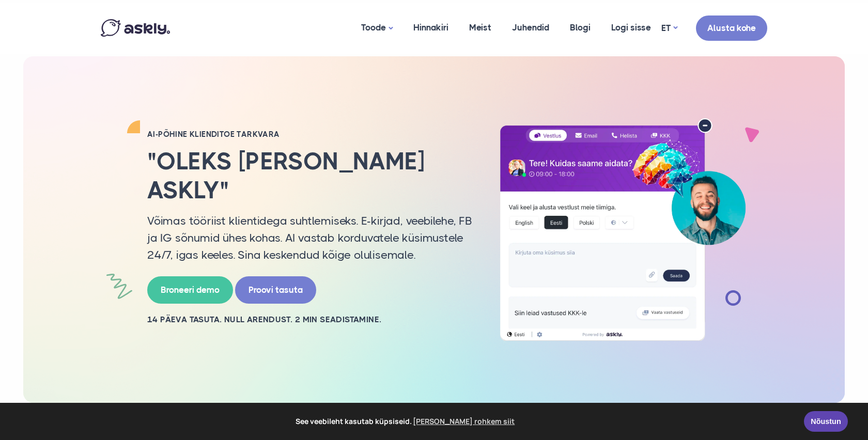 This screenshot has height=440, width=868. I want to click on a: learn more about cookies, so click(464, 421).